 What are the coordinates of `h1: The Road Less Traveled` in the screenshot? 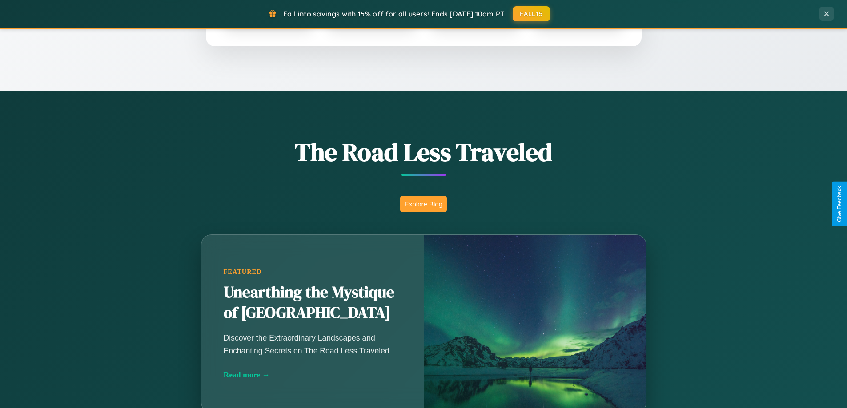 It's located at (423, 152).